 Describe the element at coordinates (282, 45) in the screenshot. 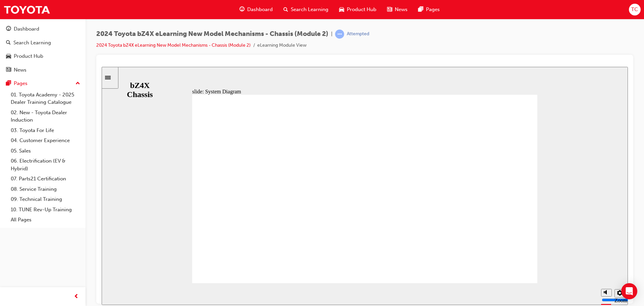

I see `li: eLearning Module View` at that location.